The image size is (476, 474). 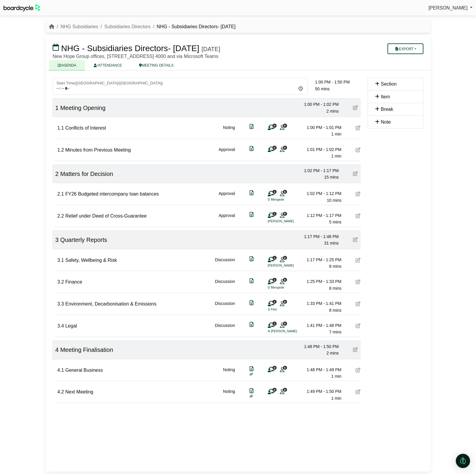 What do you see at coordinates (60, 282) in the screenshot?
I see `span: 3.2` at bounding box center [60, 282].